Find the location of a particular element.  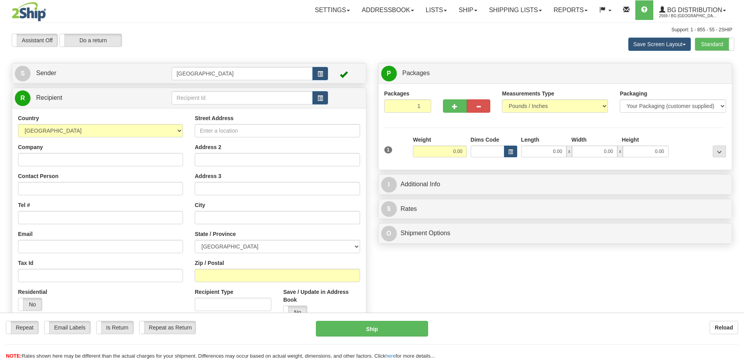

a: $Rates is located at coordinates (555, 209).